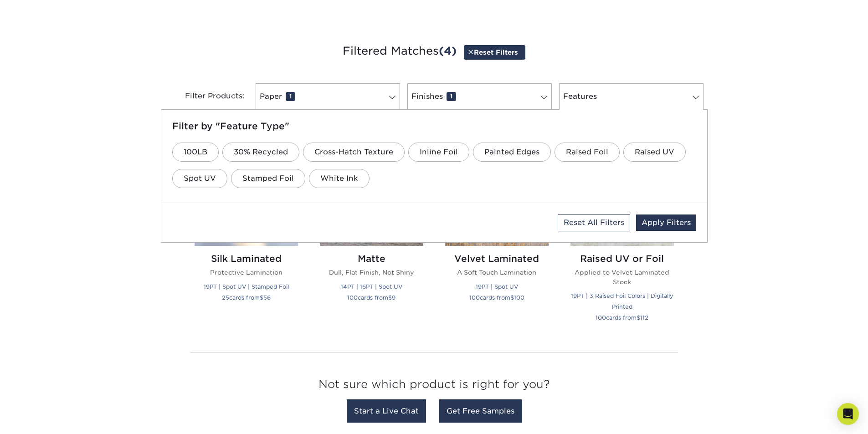  I want to click on span: 25, so click(226, 297).